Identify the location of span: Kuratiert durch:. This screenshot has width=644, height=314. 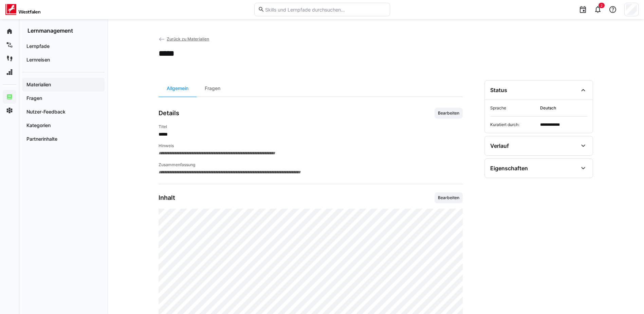
(514, 125).